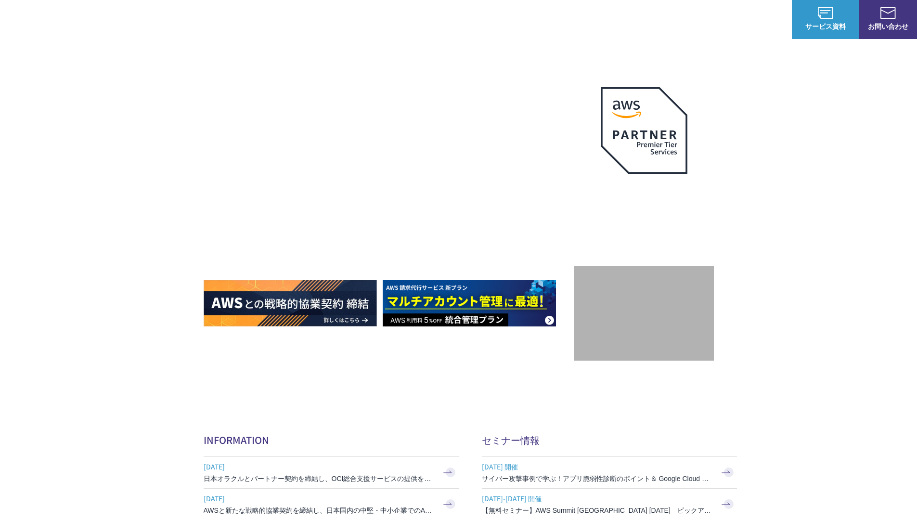 This screenshot has height=520, width=917. Describe the element at coordinates (888, 26) in the screenshot. I see `span: お問い合わせ` at that location.